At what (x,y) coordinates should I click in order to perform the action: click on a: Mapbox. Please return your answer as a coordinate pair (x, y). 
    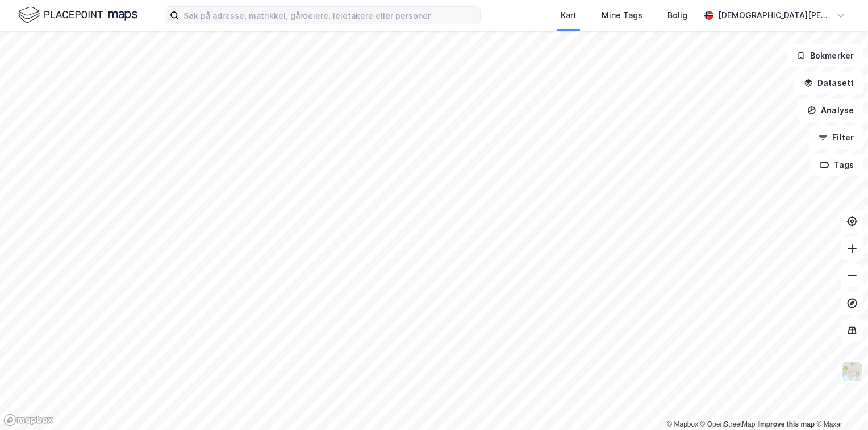
    Looking at the image, I should click on (682, 424).